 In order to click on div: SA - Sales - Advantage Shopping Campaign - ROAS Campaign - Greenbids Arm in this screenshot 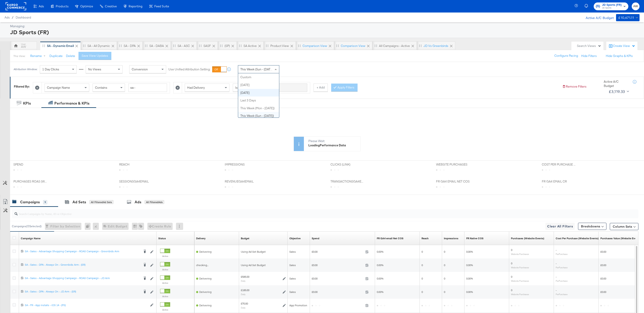, I will do `click(82, 251)`.